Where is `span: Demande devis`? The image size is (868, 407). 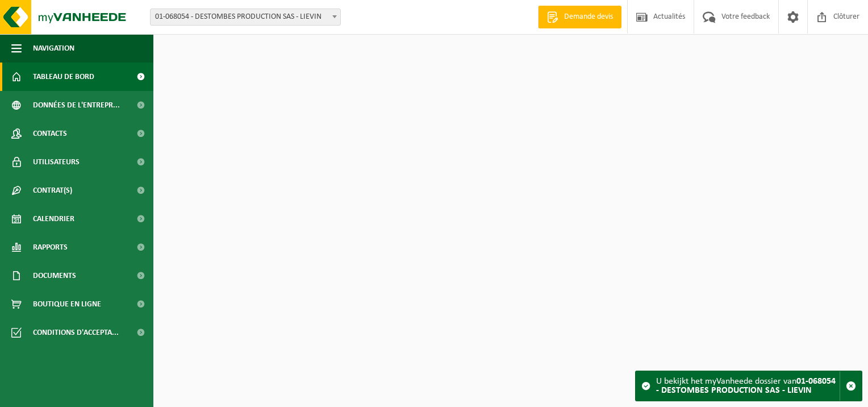 span: Demande devis is located at coordinates (589, 17).